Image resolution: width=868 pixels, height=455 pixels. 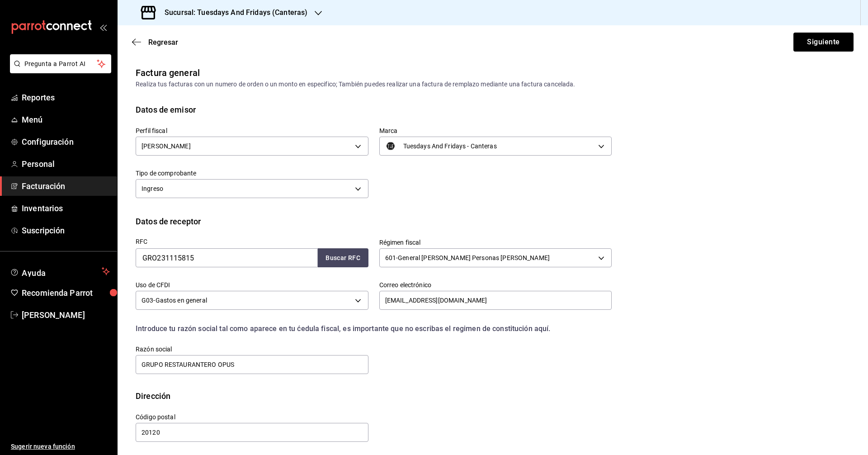 I want to click on div: Dirección, so click(x=153, y=395).